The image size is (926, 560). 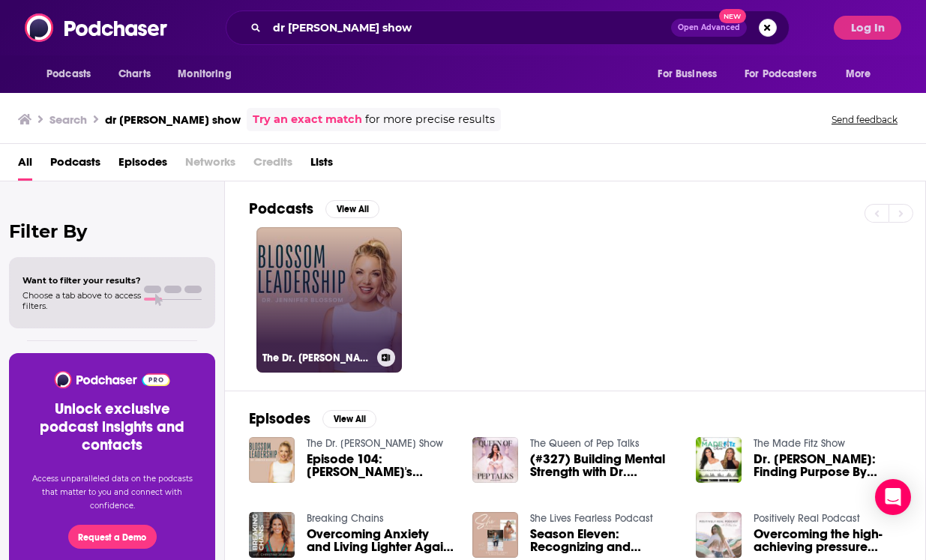 What do you see at coordinates (112, 493) in the screenshot?
I see `p: Access unparalleled data on the podcasts that matter to you and connect with confidence.` at bounding box center [112, 493].